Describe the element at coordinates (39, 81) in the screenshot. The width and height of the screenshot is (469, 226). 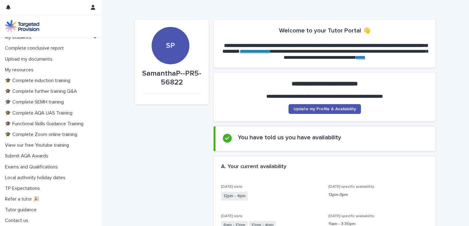
I see `p: 🎓 Complete induction training` at that location.